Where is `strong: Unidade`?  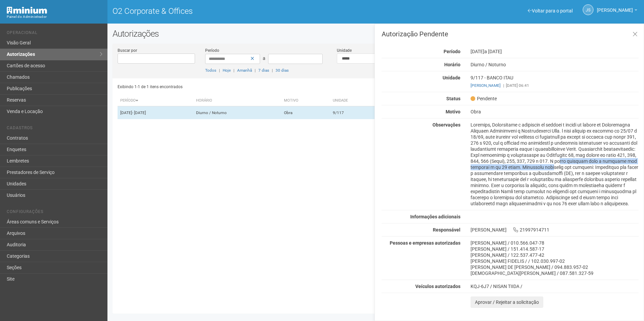 strong: Unidade is located at coordinates (451, 78).